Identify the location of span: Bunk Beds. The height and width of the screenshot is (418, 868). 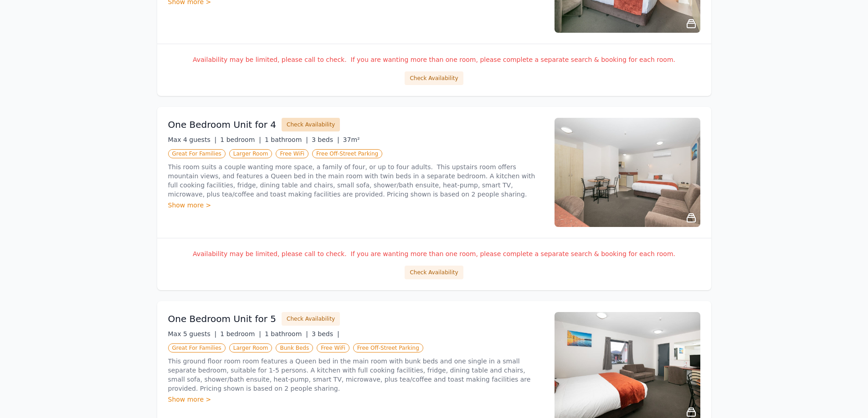
(295, 348).